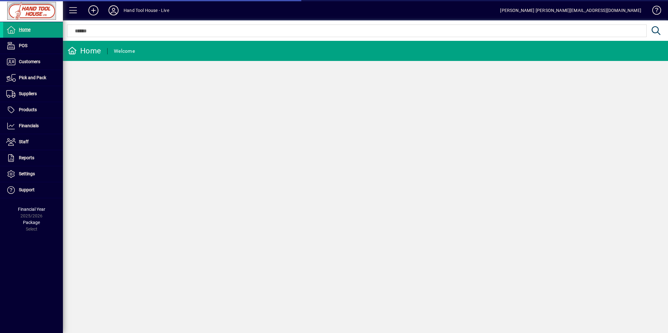 The width and height of the screenshot is (668, 333). Describe the element at coordinates (33, 46) in the screenshot. I see `a: POS` at that location.